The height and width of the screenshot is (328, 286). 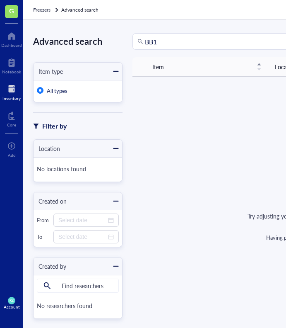 What do you see at coordinates (202, 67) in the screenshot?
I see `span: Item` at bounding box center [202, 67].